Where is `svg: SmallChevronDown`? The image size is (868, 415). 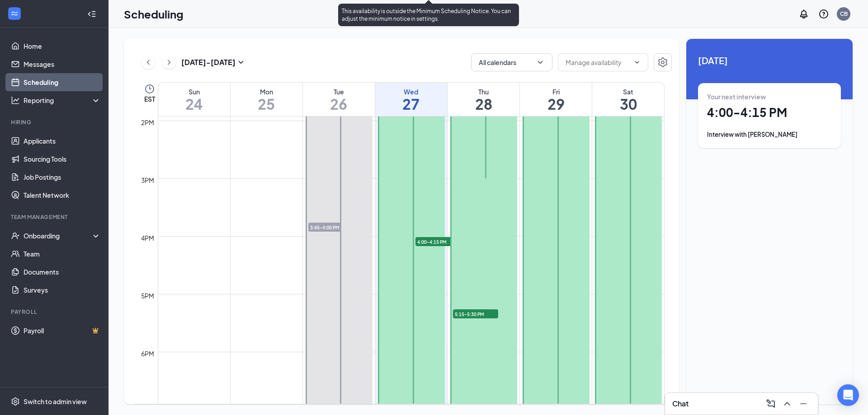 svg: SmallChevronDown is located at coordinates (241, 62).